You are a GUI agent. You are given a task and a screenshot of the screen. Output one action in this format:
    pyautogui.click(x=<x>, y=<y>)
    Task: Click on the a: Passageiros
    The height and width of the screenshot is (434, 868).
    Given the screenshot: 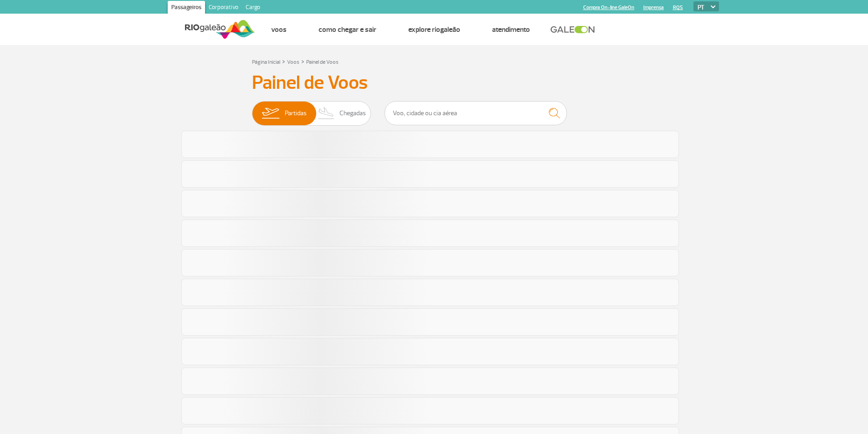 What is the action you would take?
    pyautogui.click(x=187, y=8)
    